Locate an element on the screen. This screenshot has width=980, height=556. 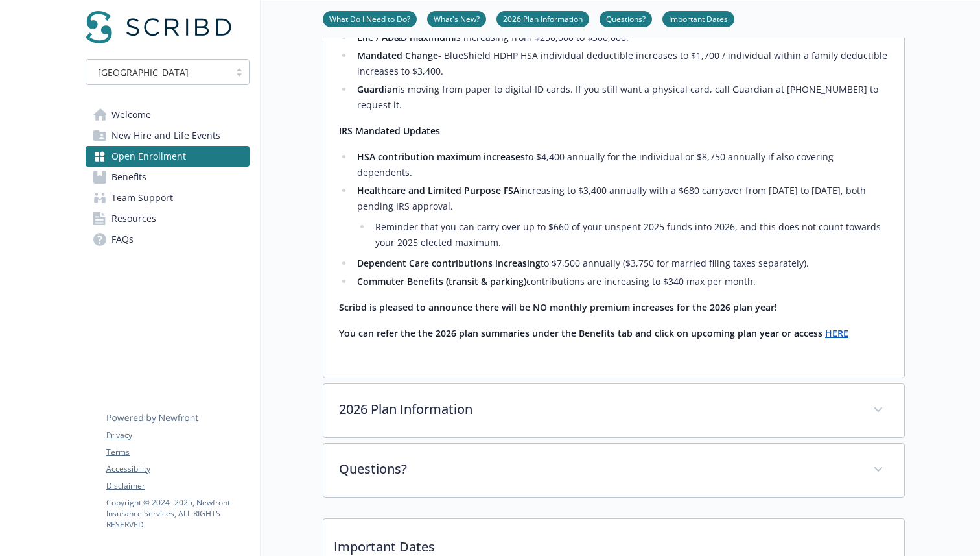
span: Benefits is located at coordinates (129, 177).